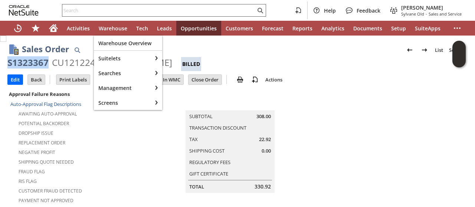  I want to click on span: Documents, so click(367, 28).